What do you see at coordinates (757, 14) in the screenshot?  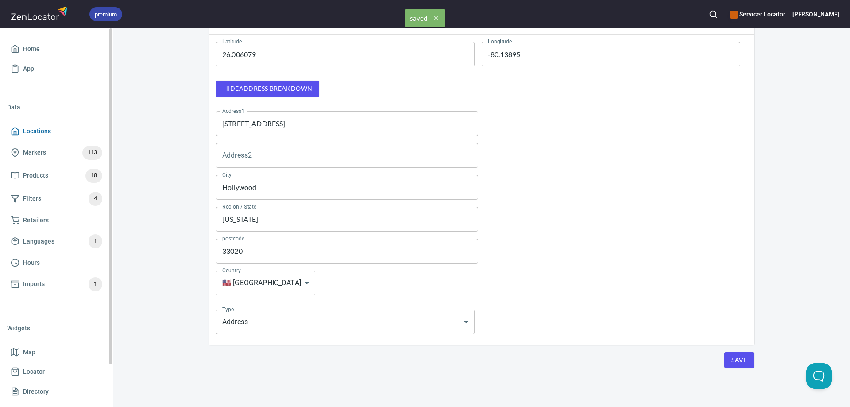 I see `h6: Servicer Locator` at bounding box center [757, 14].